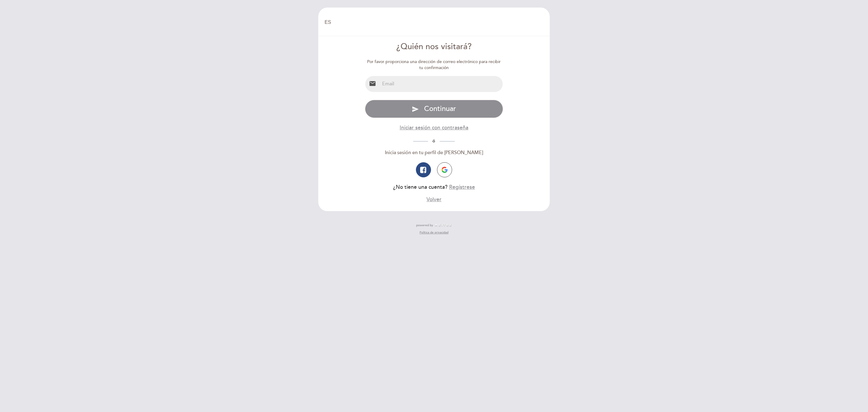 This screenshot has width=868, height=412. What do you see at coordinates (415, 109) in the screenshot?
I see `i: send` at bounding box center [415, 109].